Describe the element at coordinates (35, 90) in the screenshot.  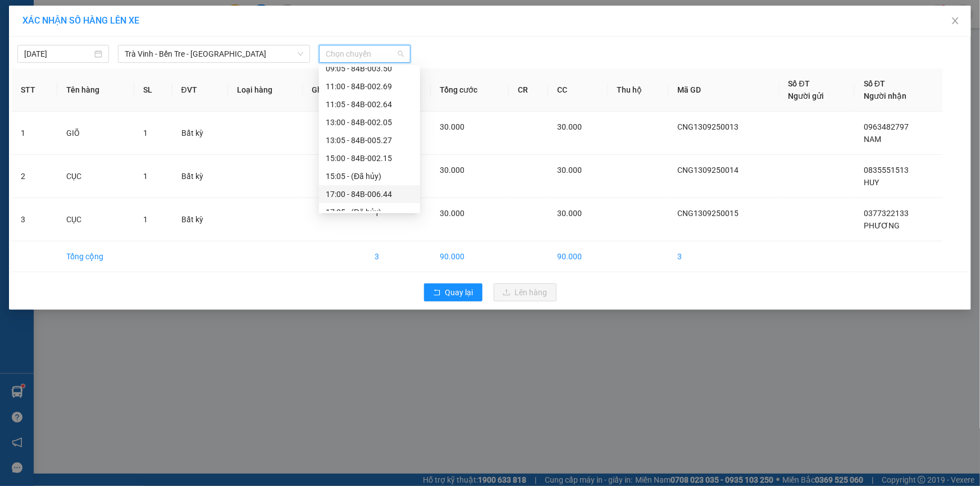
I see `th: STT` at that location.